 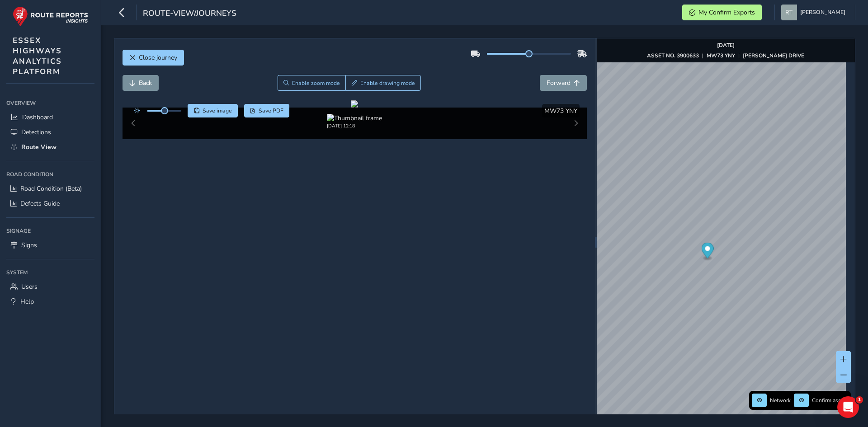 What do you see at coordinates (153, 58) in the screenshot?
I see `button: Close journey` at bounding box center [153, 58].